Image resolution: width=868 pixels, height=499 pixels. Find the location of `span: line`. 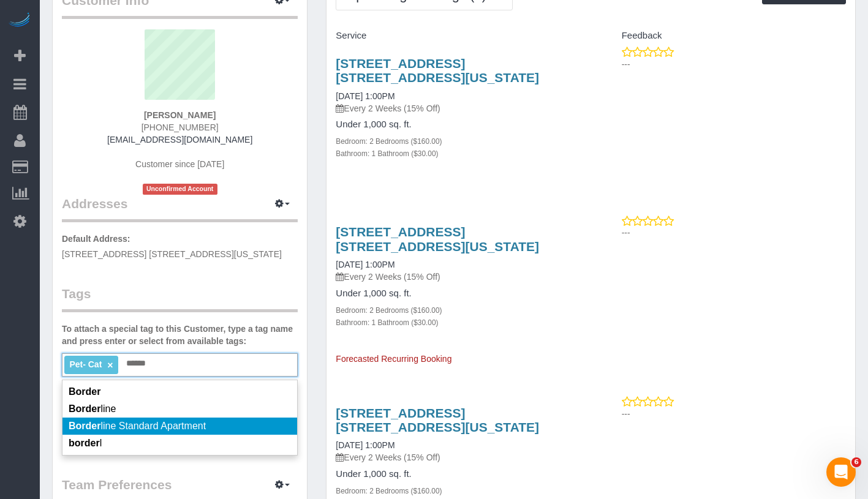

span: line is located at coordinates (92, 409).